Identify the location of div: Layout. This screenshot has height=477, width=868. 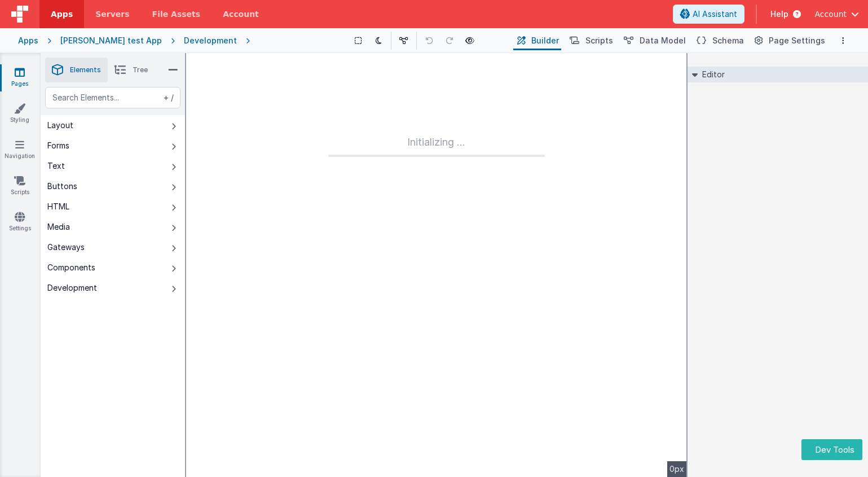
(61, 125).